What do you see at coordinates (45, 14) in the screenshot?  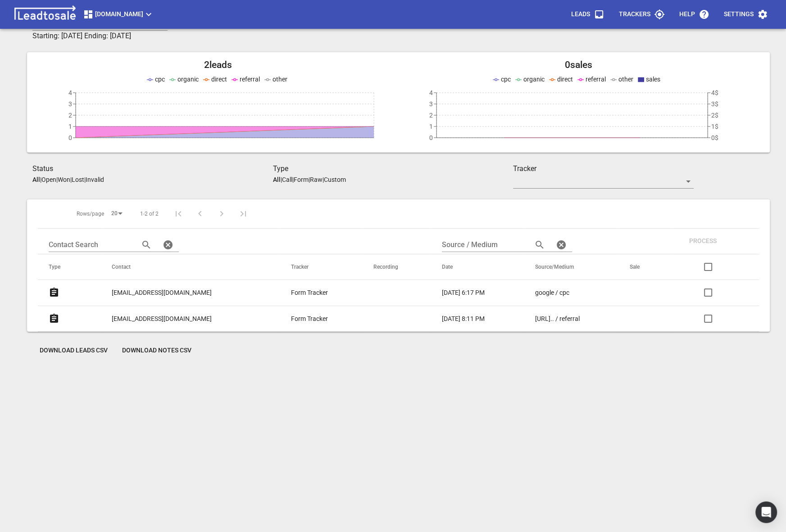 I see `img: logo` at bounding box center [45, 14].